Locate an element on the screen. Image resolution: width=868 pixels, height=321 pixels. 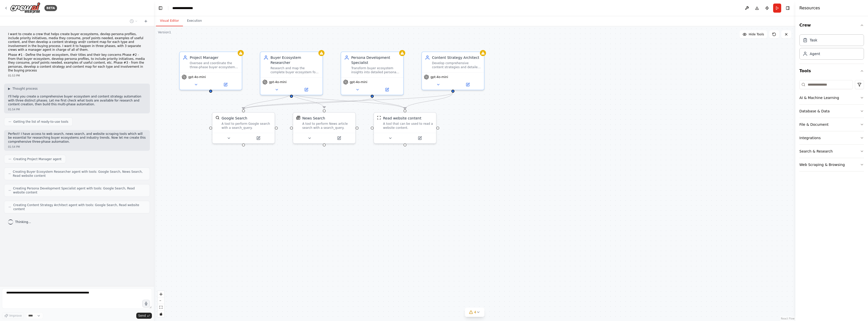
button: Hide left sidebar is located at coordinates (160, 8).